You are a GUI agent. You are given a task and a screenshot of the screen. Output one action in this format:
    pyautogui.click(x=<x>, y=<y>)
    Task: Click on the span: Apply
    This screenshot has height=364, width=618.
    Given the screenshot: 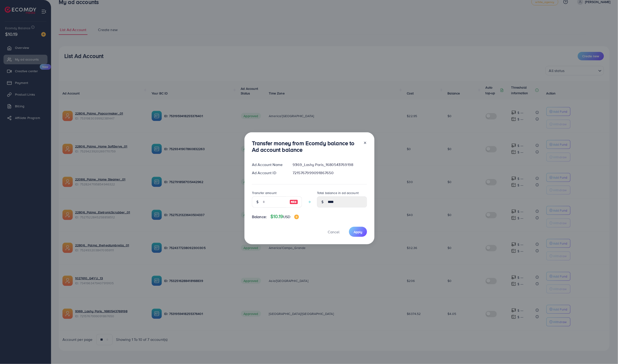 What is the action you would take?
    pyautogui.click(x=358, y=232)
    